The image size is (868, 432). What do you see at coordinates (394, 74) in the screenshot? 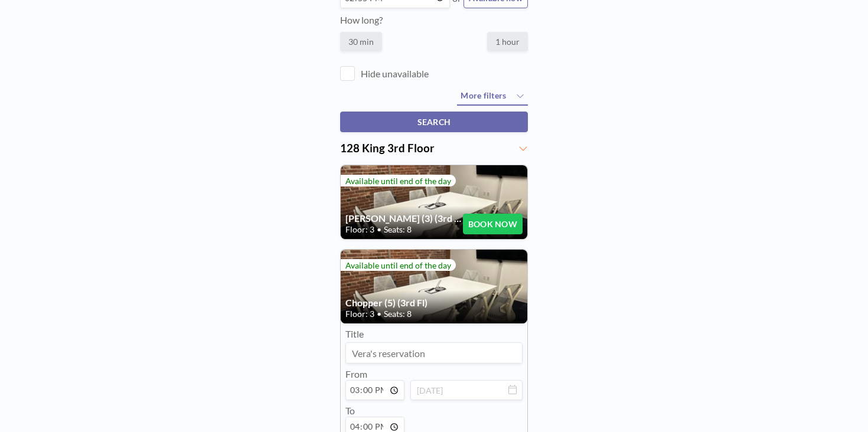
I see `label: Hide unavailable` at bounding box center [394, 74].